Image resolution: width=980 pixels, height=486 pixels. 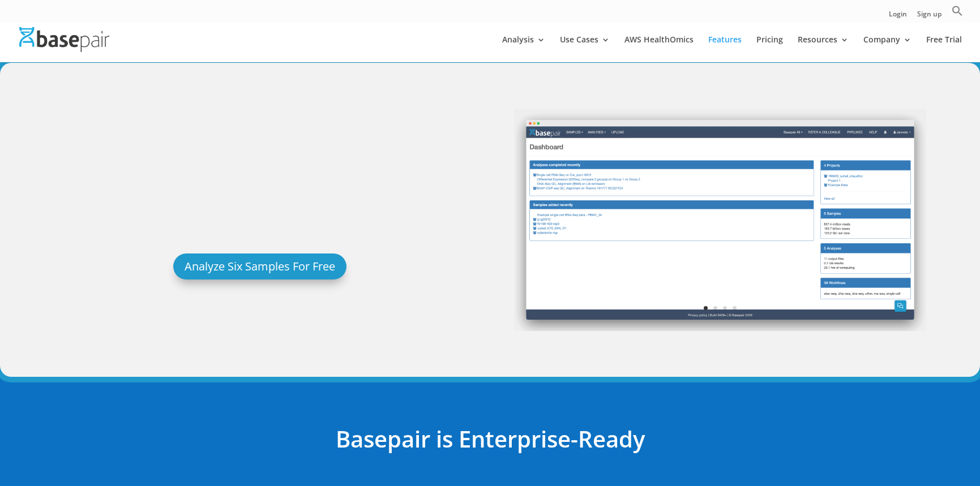 What do you see at coordinates (715, 308) in the screenshot?
I see `a: 2` at bounding box center [715, 308].